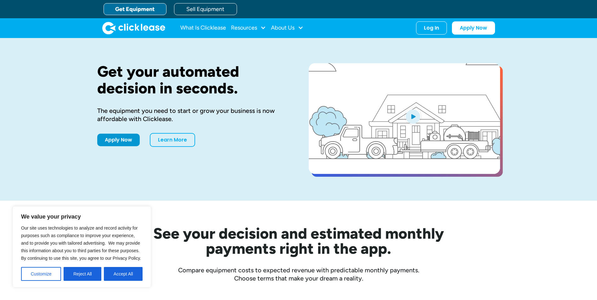  I want to click on button: Accept All, so click(123, 274).